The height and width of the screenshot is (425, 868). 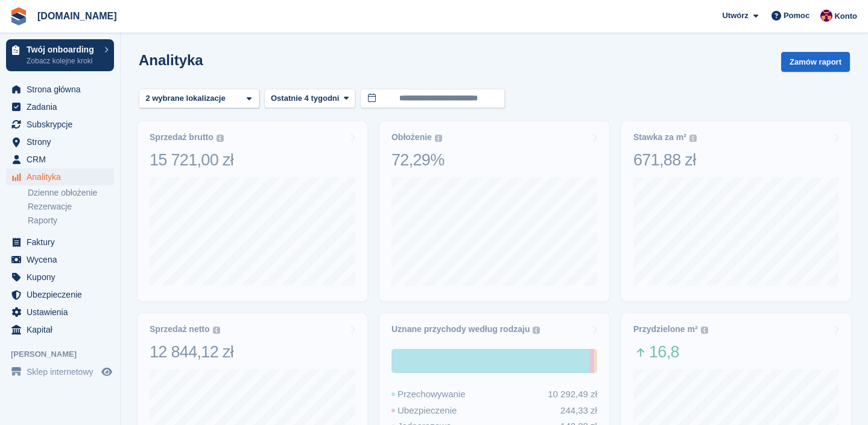 I want to click on p: Twój onboarding, so click(x=62, y=50).